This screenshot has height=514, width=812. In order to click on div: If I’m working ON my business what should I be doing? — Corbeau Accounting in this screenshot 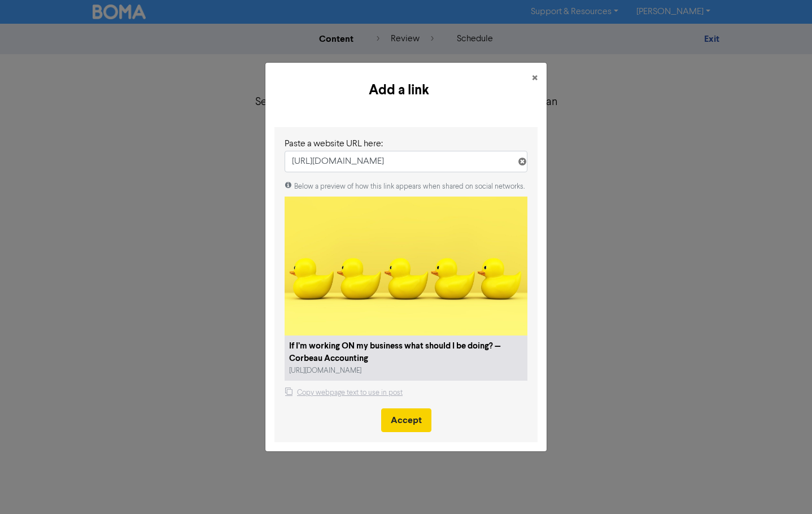, I will do `click(406, 352)`.